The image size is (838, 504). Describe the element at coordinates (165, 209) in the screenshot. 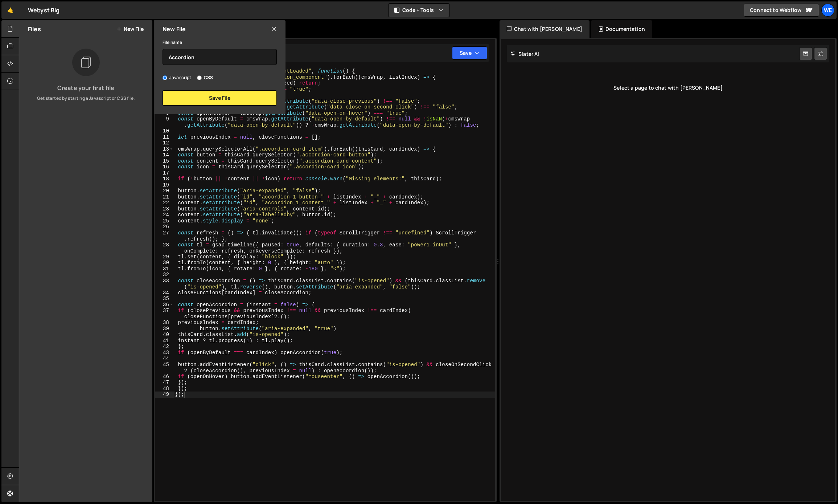

I see `div: 23` at that location.